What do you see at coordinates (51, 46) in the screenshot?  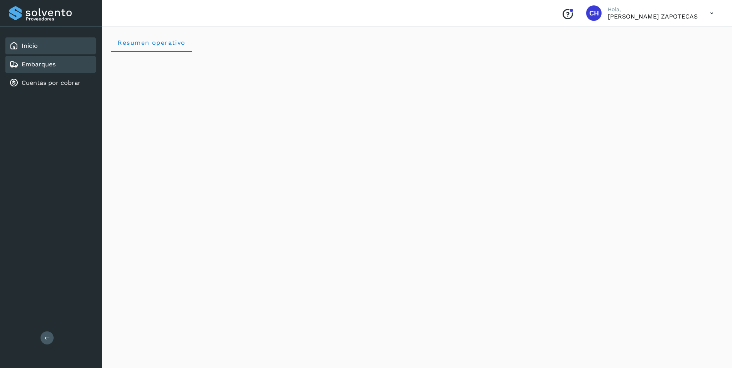 I see `div: Inicio` at bounding box center [51, 46].